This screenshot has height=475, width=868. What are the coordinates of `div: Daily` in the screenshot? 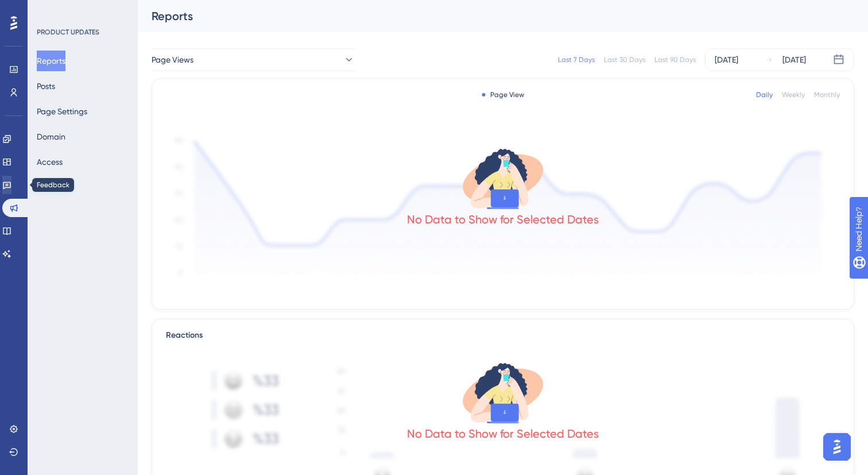 It's located at (764, 95).